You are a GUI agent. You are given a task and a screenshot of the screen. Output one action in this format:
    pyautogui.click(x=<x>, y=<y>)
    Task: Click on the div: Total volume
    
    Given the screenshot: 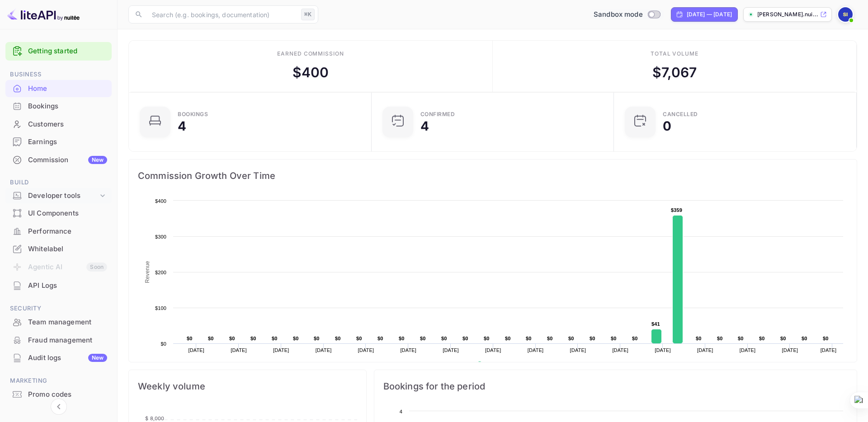 What is the action you would take?
    pyautogui.click(x=674, y=54)
    